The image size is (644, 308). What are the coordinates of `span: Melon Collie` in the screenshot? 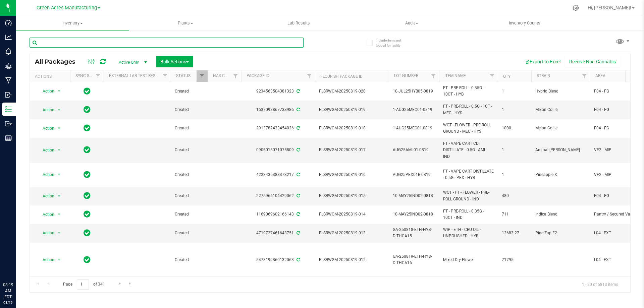 It's located at (561, 109).